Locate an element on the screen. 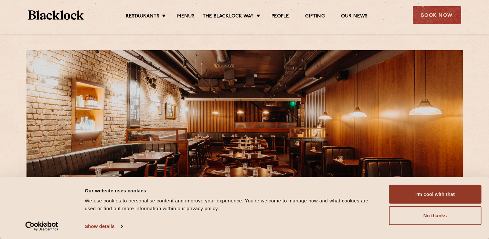 The height and width of the screenshot is (239, 489). a: Usercentrics Cookiebot - opens in a new window is located at coordinates (42, 226).